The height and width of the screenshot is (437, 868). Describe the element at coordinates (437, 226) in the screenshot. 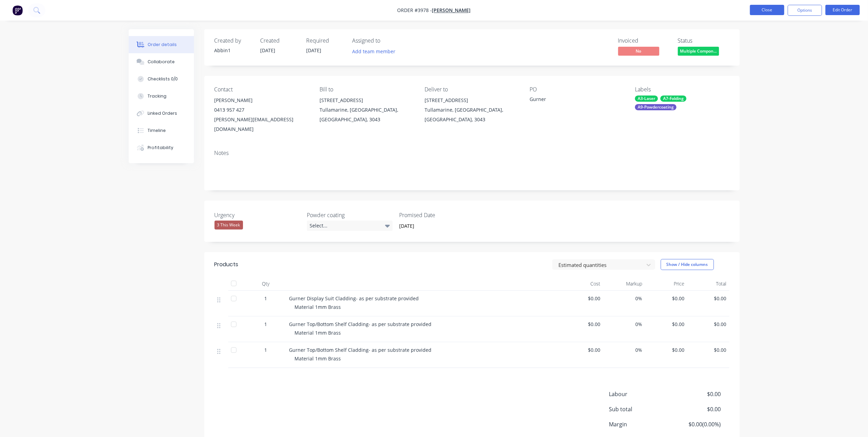

I see `input: Enter date` at that location.